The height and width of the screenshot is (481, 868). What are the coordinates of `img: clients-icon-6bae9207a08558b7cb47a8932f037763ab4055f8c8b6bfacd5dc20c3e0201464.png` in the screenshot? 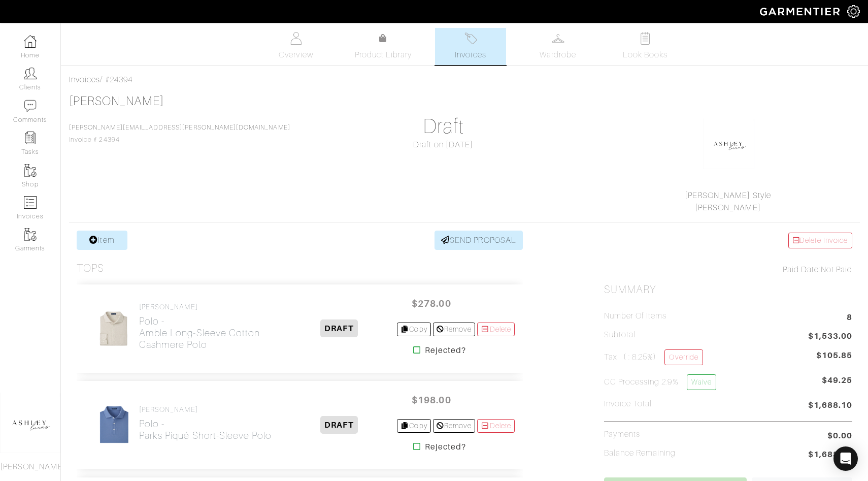 It's located at (30, 73).